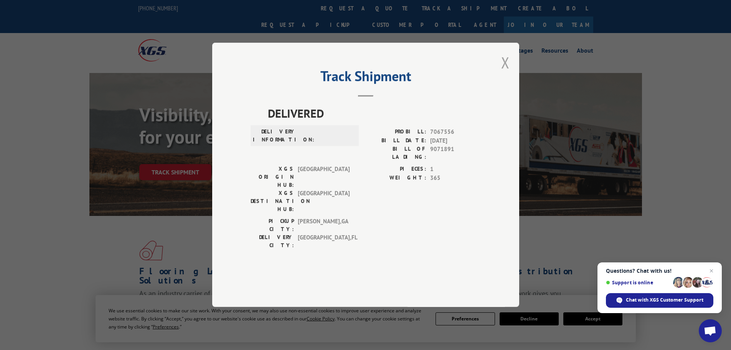  What do you see at coordinates (272, 177) in the screenshot?
I see `label: XGS ORIGIN HUB:` at bounding box center [272, 177].